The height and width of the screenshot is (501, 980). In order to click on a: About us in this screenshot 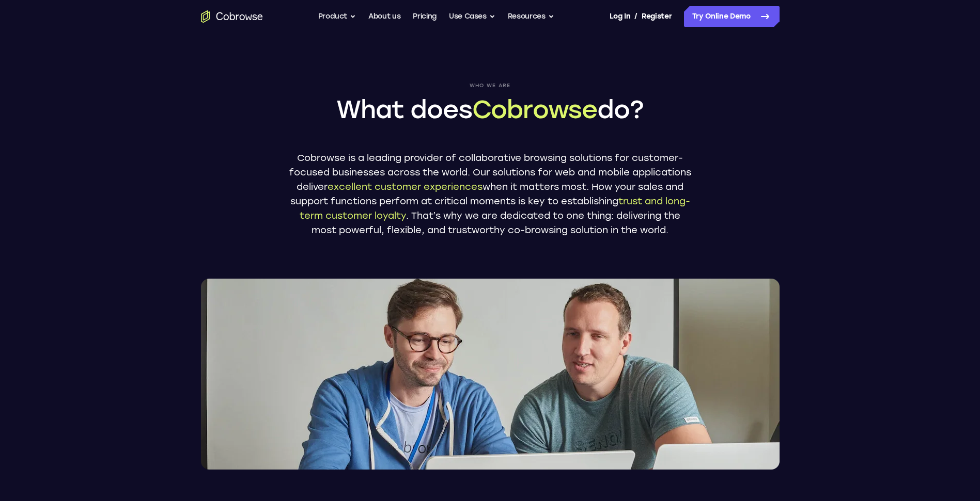, I will do `click(384, 17)`.